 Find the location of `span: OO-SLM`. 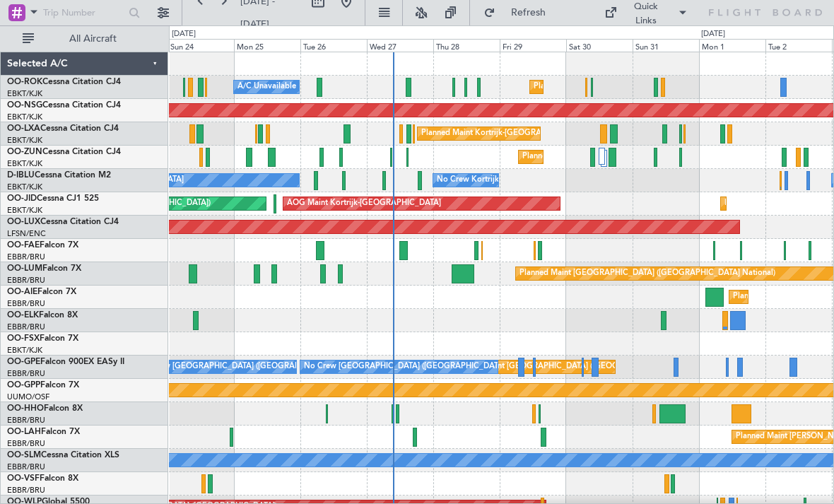

span: OO-SLM is located at coordinates (24, 455).